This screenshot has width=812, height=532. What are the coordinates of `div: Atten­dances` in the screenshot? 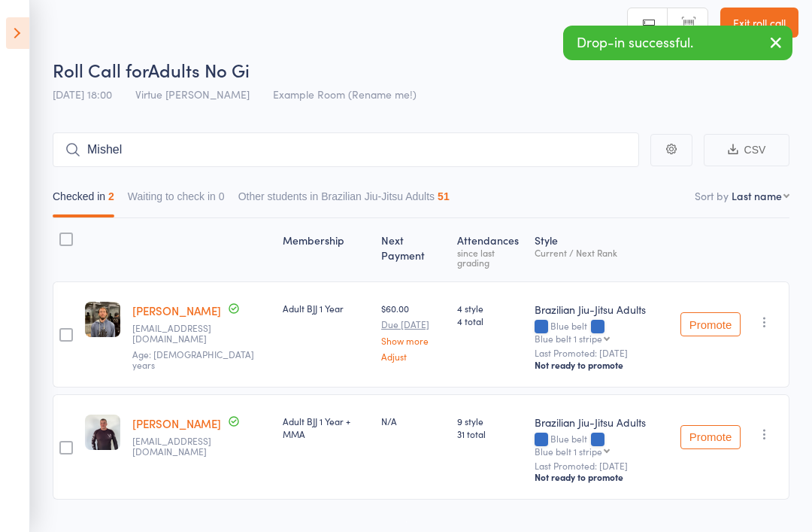 It's located at (489, 250).